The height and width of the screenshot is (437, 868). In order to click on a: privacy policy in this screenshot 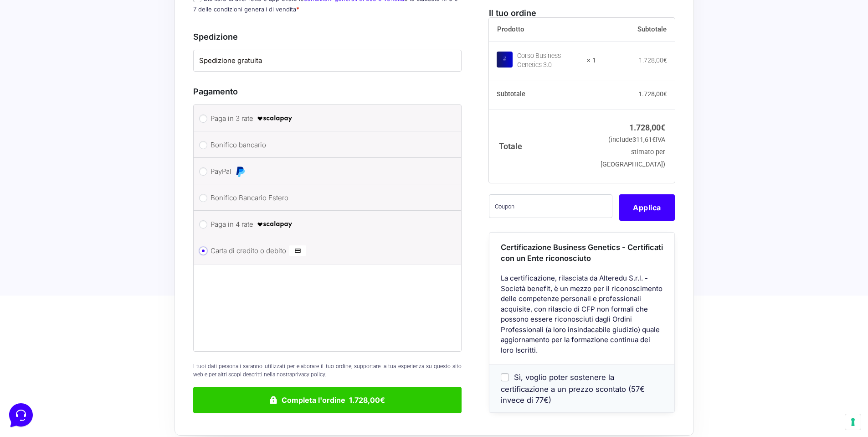, I will do `click(309, 374)`.